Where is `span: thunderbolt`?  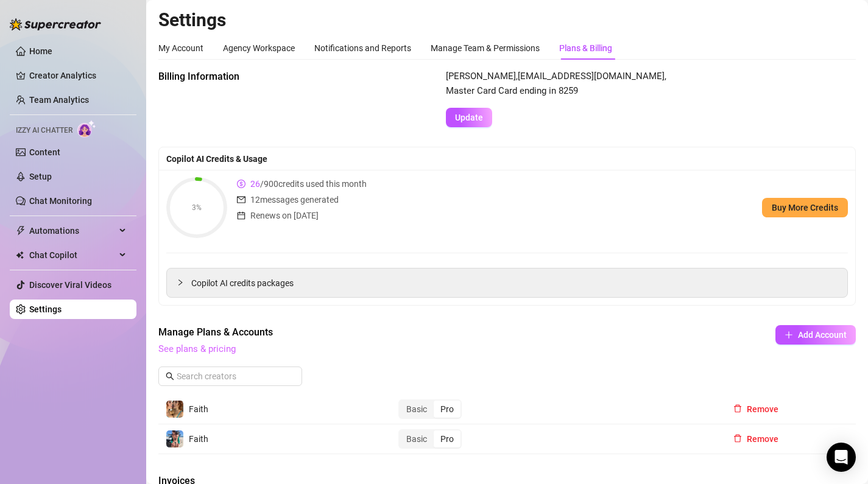
span: thunderbolt is located at coordinates (21, 231).